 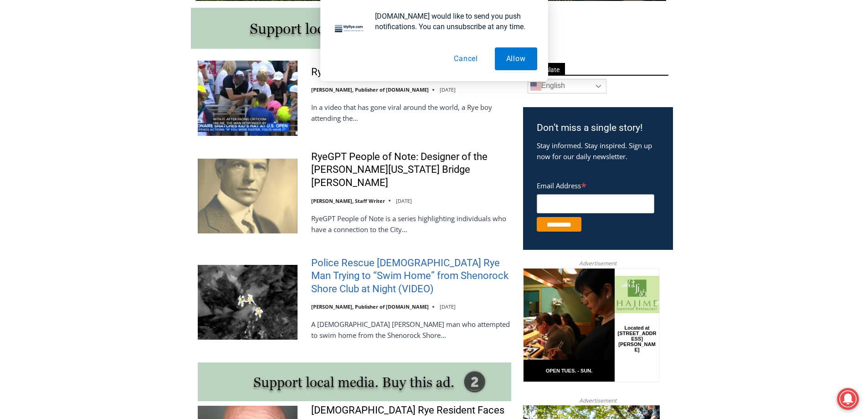 What do you see at coordinates (330, 44) in the screenshot?
I see `div: "I learned about the history of a place I’d honestly never considered even as a resident of [GEOG...` at bounding box center [330, 44].